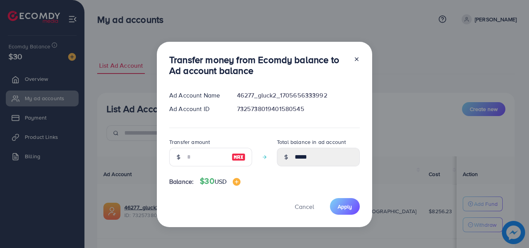 The height and width of the screenshot is (248, 529). I want to click on button: Apply, so click(345, 206).